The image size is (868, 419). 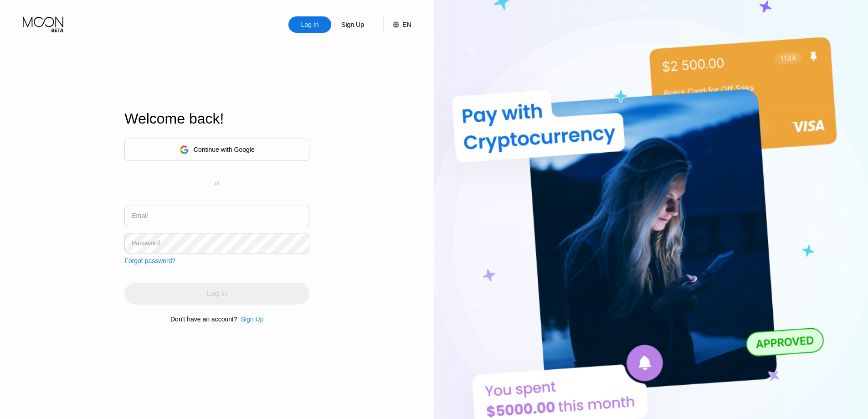 I want to click on div: Don't have an account?, so click(x=204, y=319).